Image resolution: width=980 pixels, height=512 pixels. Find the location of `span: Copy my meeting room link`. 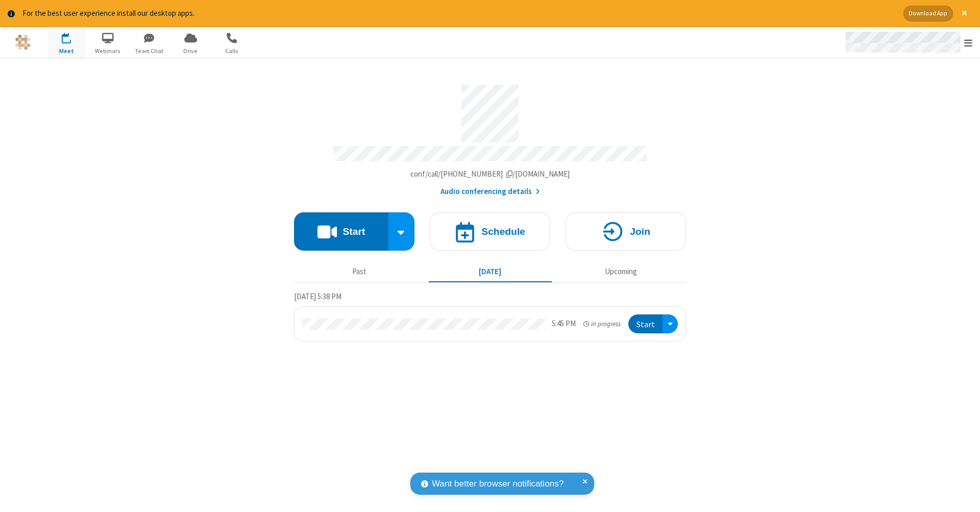

span: Copy my meeting room link is located at coordinates (490, 174).